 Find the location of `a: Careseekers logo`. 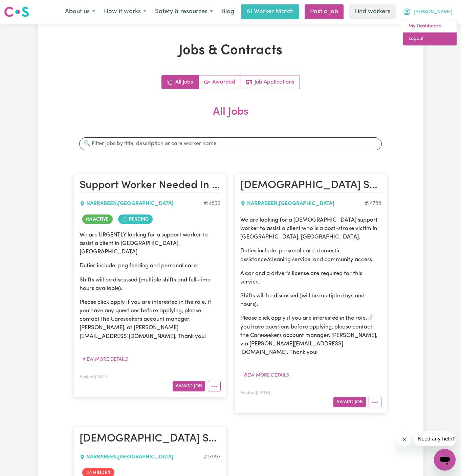

a: Careseekers logo is located at coordinates (17, 12).